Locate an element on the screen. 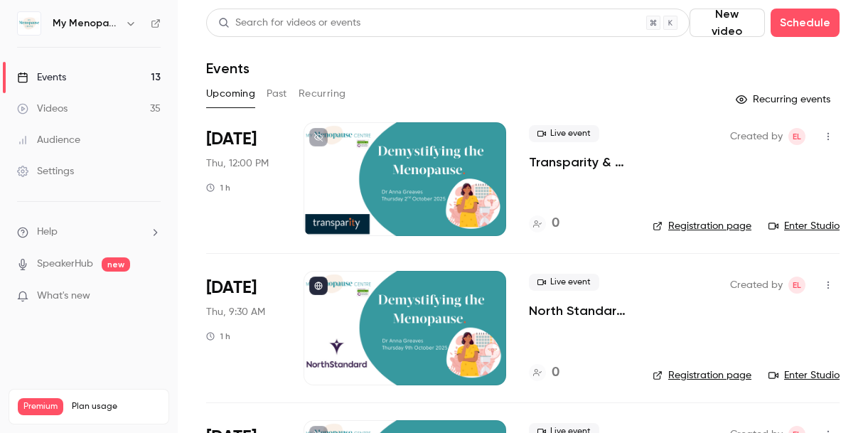 This screenshot has height=433, width=868. button: Schedule is located at coordinates (805, 22).